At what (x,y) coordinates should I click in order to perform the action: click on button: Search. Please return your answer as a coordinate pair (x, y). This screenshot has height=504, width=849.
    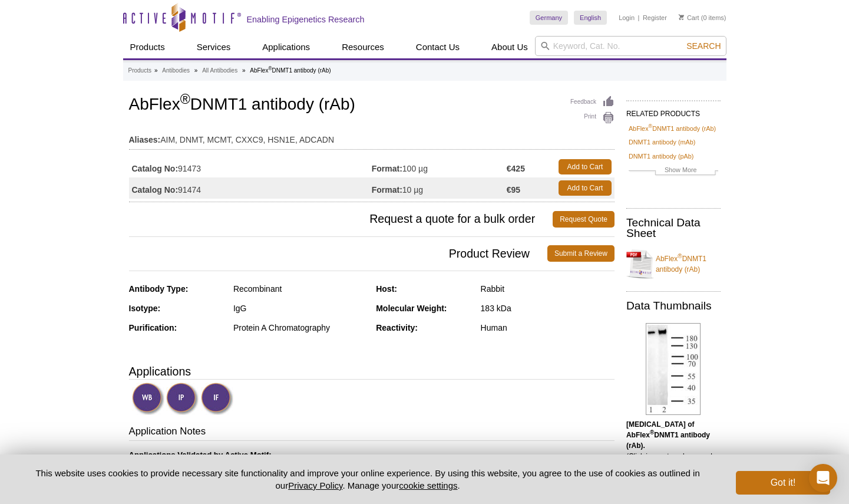
    Looking at the image, I should click on (704, 46).